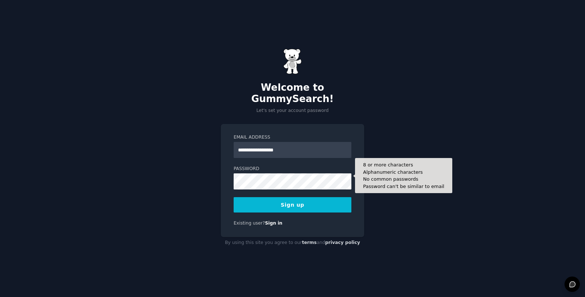 The height and width of the screenshot is (297, 585). I want to click on a: Sign in, so click(274, 223).